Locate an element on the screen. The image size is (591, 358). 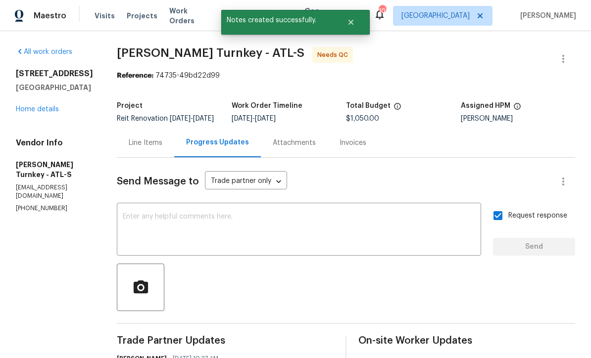
h4: Vendor Info is located at coordinates (54, 143).